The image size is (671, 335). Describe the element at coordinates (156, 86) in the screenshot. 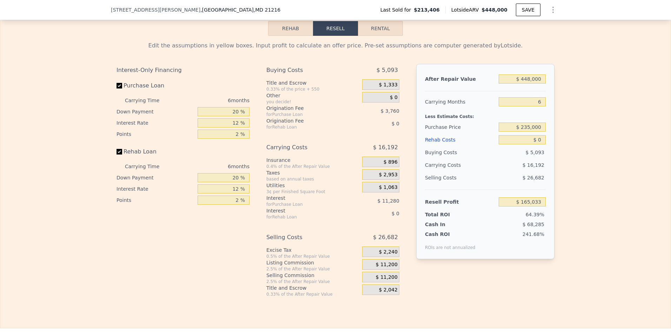

I see `label: Purchase Loan` at that location.